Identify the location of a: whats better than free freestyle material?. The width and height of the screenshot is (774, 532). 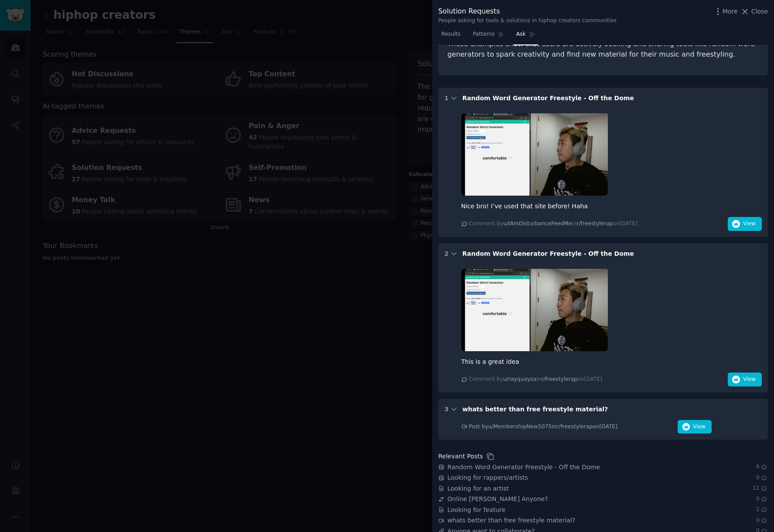
(511, 521).